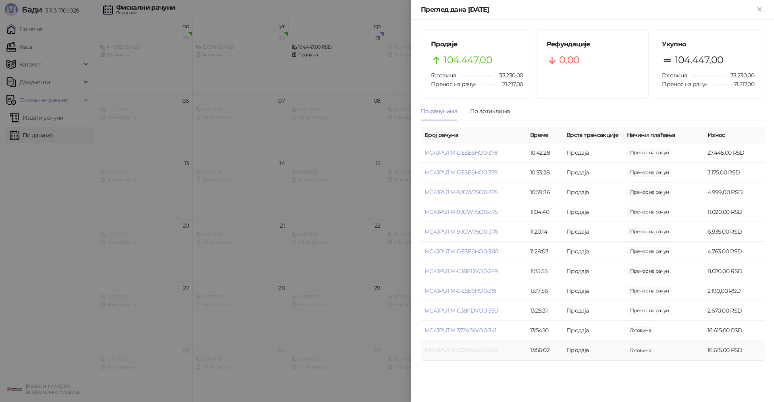 This screenshot has height=402, width=774. What do you see at coordinates (461, 212) in the screenshot?
I see `a: MC4JPUTM-9JGW75O0-375` at bounding box center [461, 212].